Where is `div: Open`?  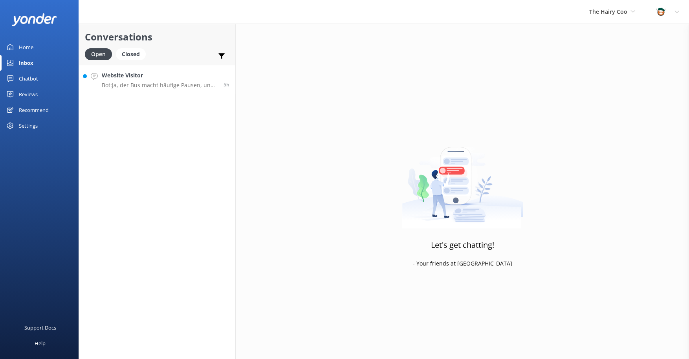
div: Open is located at coordinates (98, 54).